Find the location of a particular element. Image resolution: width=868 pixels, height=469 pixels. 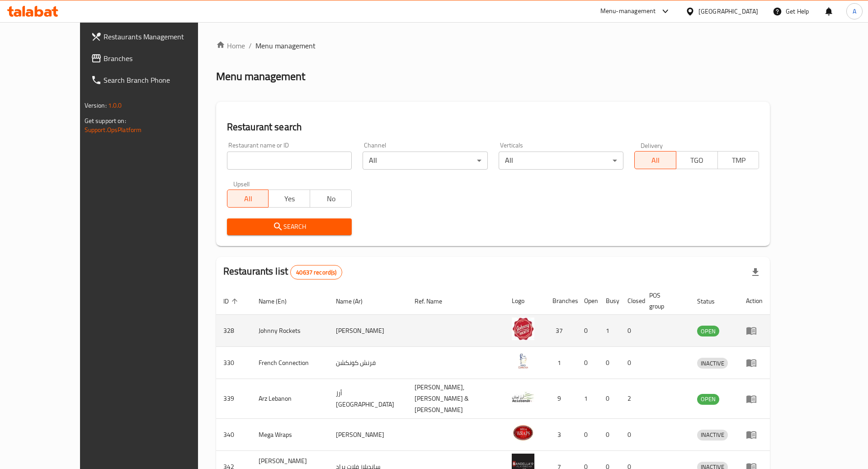

img: French Connection is located at coordinates (523, 361).